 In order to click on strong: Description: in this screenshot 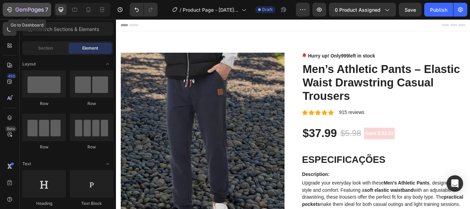, I will do `click(233, 181)`.